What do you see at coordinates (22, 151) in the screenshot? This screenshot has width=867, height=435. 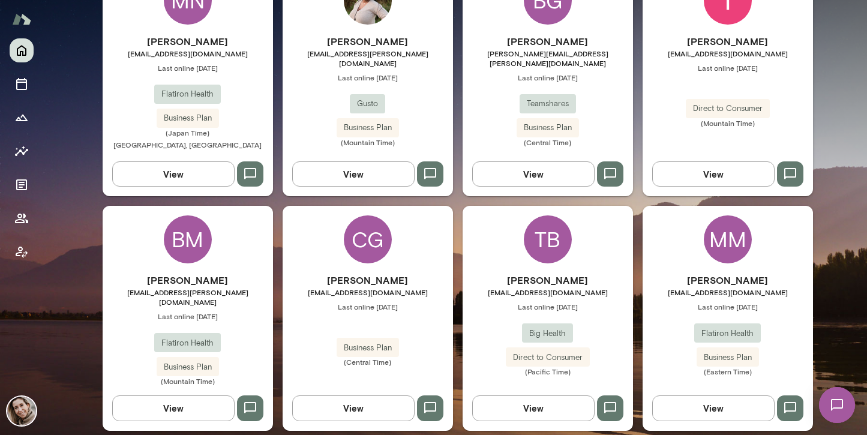 I see `button: Insights` at bounding box center [22, 151].